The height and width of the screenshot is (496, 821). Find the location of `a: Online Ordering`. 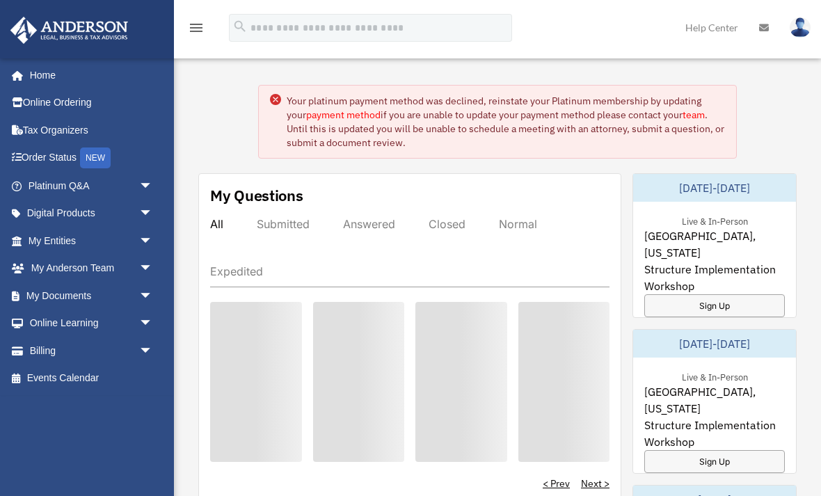

a: Online Ordering is located at coordinates (92, 103).